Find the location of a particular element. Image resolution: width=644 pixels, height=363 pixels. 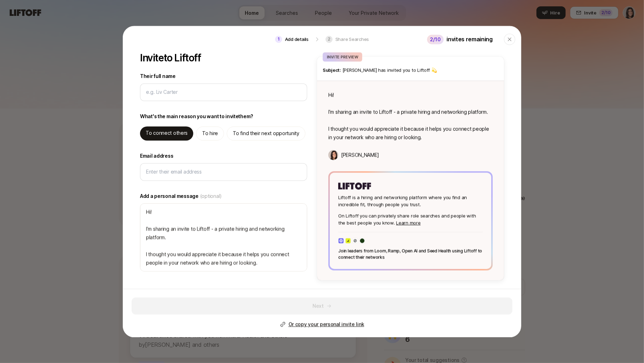

img: Eleanor is located at coordinates (333, 155).